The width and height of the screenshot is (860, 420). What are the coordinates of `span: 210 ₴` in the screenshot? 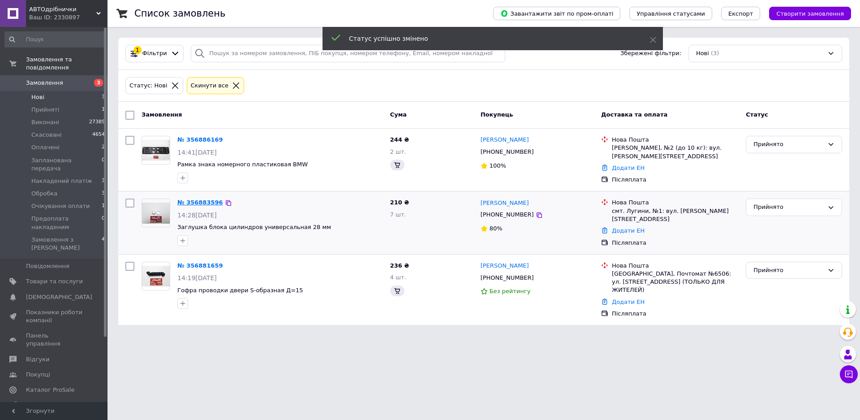 It's located at (400, 202).